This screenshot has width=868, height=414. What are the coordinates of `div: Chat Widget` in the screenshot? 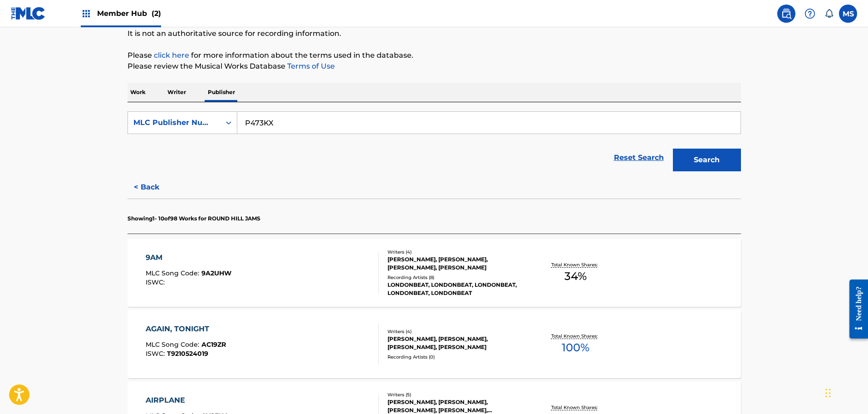 It's located at (846, 392).